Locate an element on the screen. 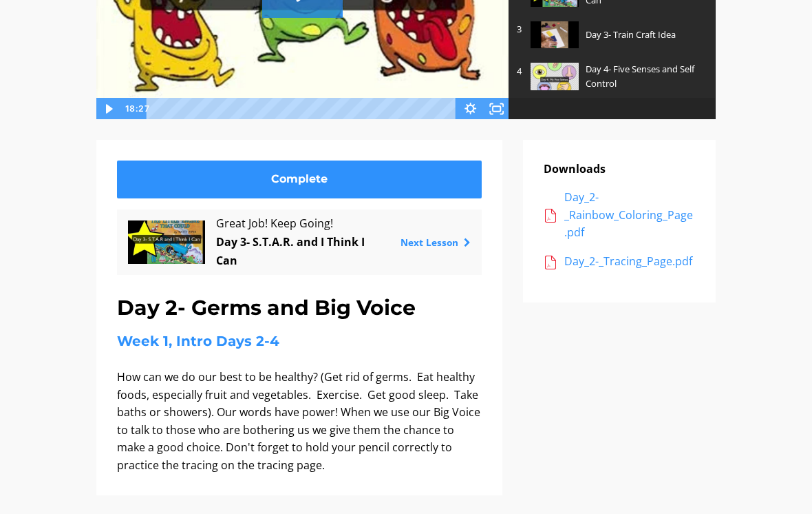 The image size is (812, 514). p: Day 4- Five Senses and Self Control is located at coordinates (643, 76).